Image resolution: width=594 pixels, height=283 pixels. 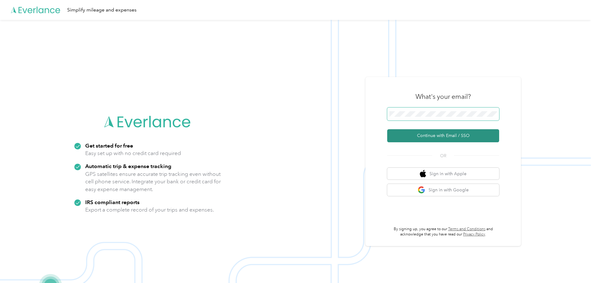 What do you see at coordinates (133, 153) in the screenshot?
I see `p: Easy set up with no credit card required` at bounding box center [133, 153].